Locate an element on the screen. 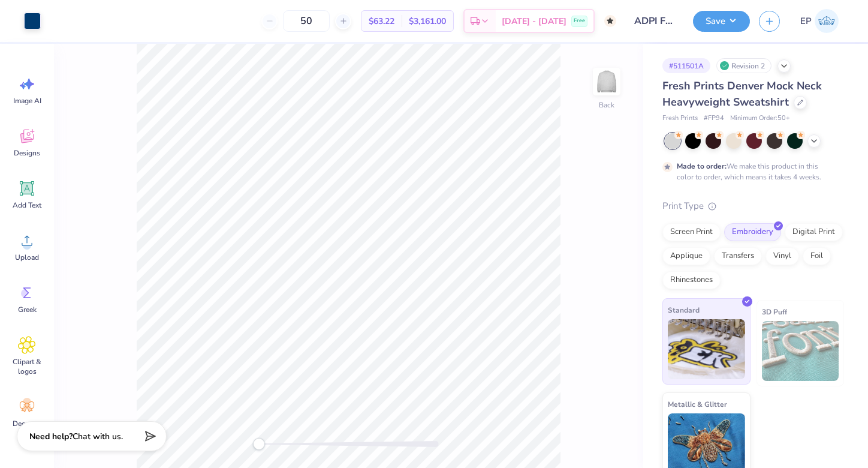 This screenshot has width=868, height=468. span: Standard is located at coordinates (683, 309).